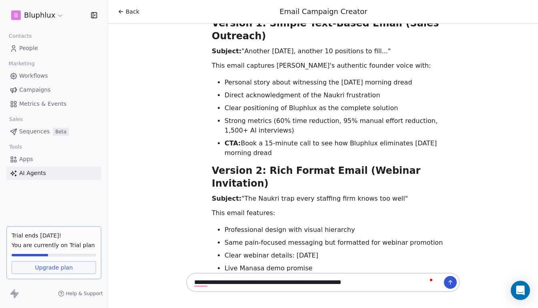 This screenshot has height=308, width=538. What do you see at coordinates (133, 12) in the screenshot?
I see `span: Back` at bounding box center [133, 12].